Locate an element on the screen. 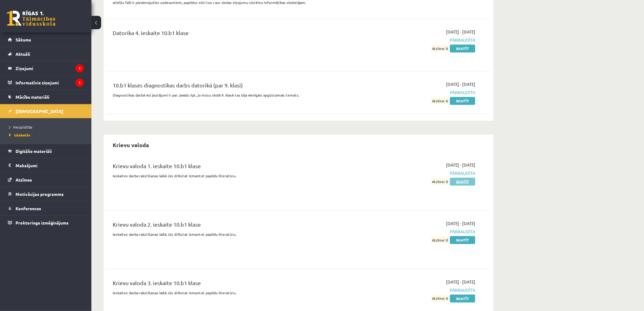  div: 10.b1 klases diagnostikas darbs datorikā (par 9. klasi) is located at coordinates (232, 86).